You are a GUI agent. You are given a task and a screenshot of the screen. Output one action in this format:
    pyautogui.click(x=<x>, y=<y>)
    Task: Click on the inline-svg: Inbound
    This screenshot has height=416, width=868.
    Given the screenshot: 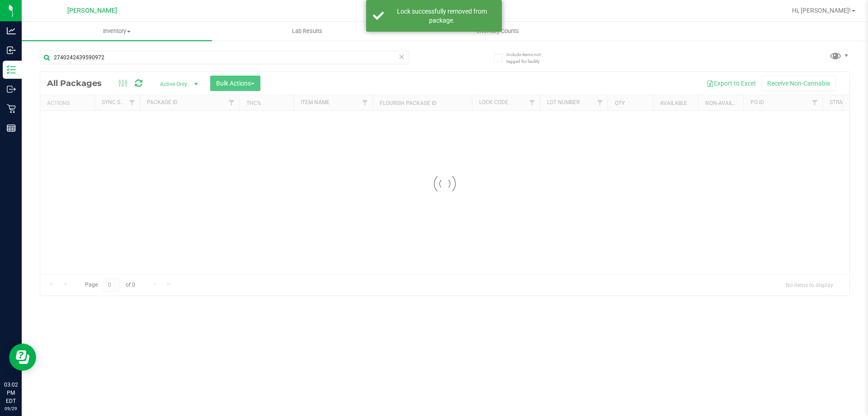 What is the action you would take?
    pyautogui.click(x=11, y=50)
    